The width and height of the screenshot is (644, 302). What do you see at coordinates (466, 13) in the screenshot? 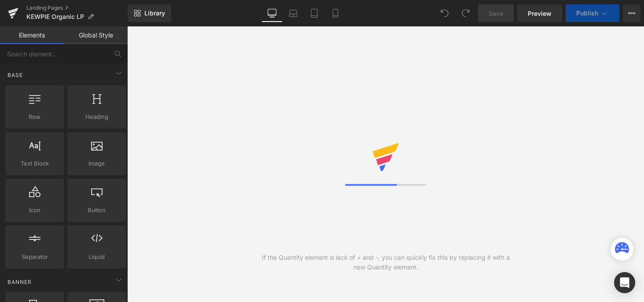
I see `button: Redo` at bounding box center [466, 13].